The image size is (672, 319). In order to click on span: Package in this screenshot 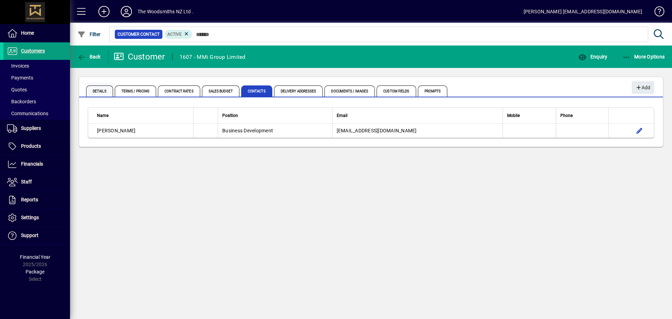, I will do `click(35, 272)`.